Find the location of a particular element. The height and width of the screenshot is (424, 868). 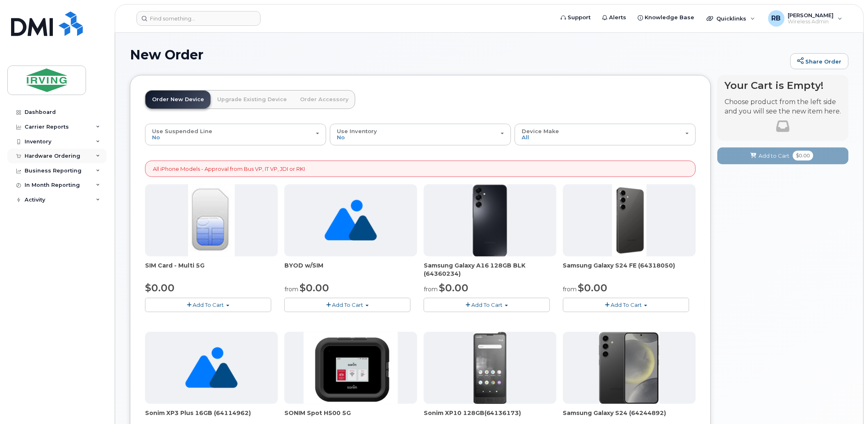

div: Samsung Galaxy A16 128GB BLK (64360234) is located at coordinates (490, 270).